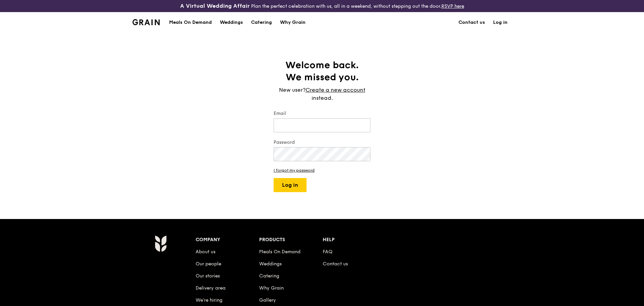 This screenshot has width=644, height=306. What do you see at coordinates (231, 23) in the screenshot?
I see `div: Weddings` at bounding box center [231, 23].